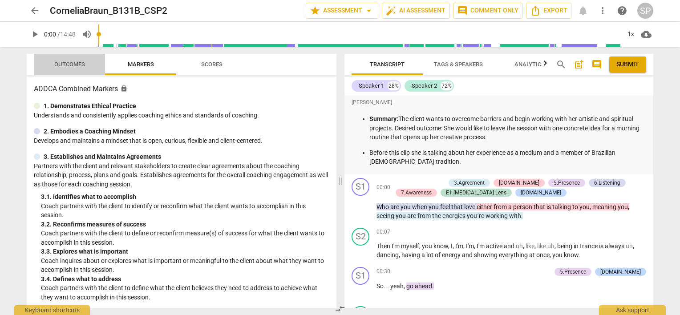 The width and height of the screenshot is (680, 315). What do you see at coordinates (485, 207) in the screenshot?
I see `span: either` at bounding box center [485, 207].